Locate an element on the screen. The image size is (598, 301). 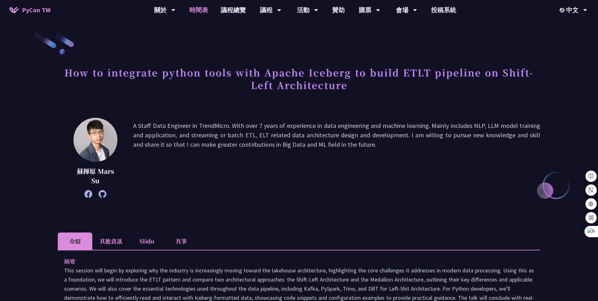
img: Home icon of PyCon TW 2025 is located at coordinates (14, 10).